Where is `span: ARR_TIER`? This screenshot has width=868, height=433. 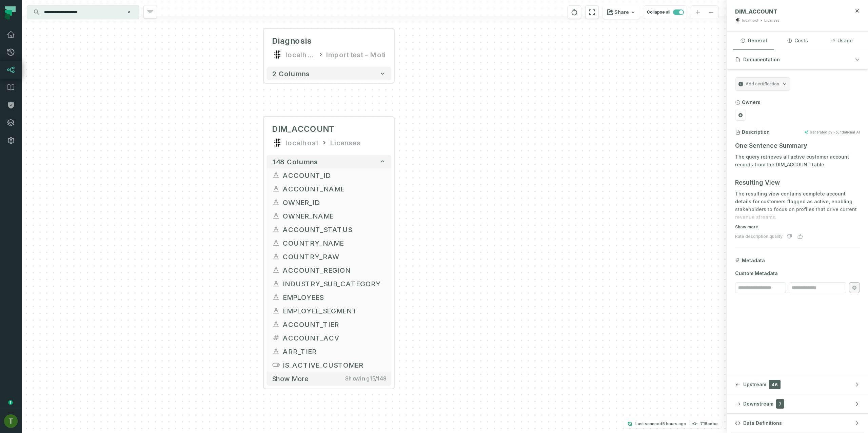 span: ARR_TIER is located at coordinates (335, 351).